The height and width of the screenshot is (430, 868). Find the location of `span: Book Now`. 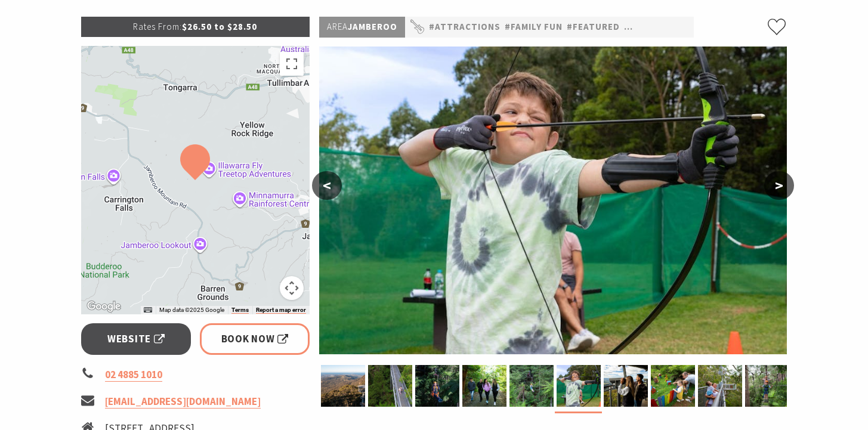

span: Book Now is located at coordinates (255, 339).